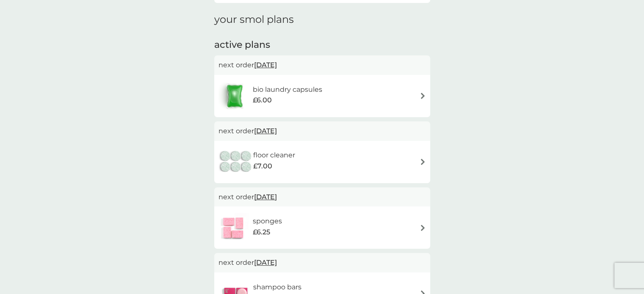  Describe the element at coordinates (288, 90) in the screenshot. I see `h6: bio laundry capsules` at that location.